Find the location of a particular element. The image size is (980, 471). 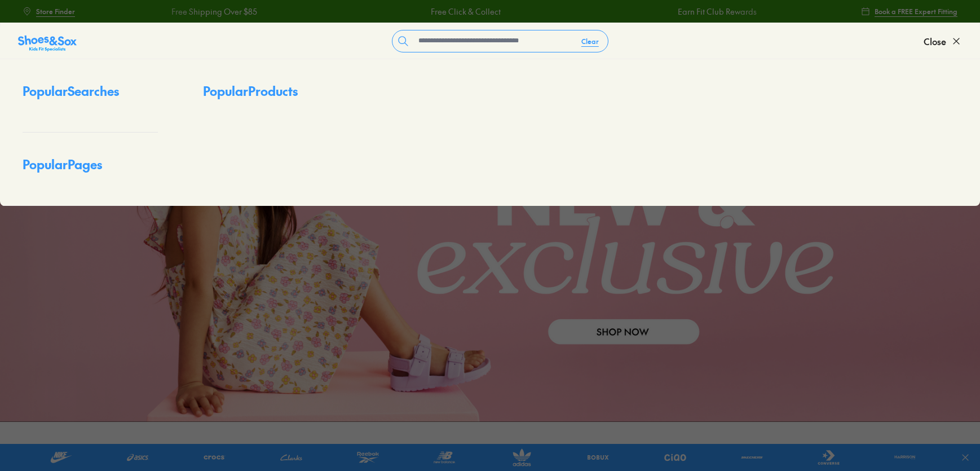

a: Free Click & Collect is located at coordinates (465, 11).